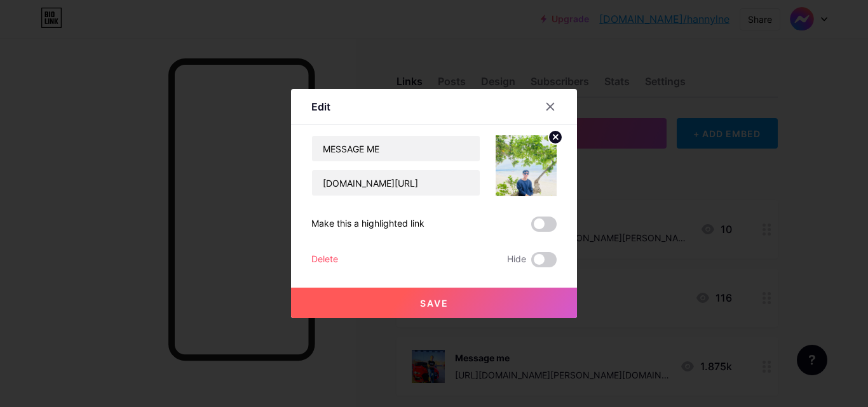 This screenshot has width=868, height=407. I want to click on div: Make this a highlighted link, so click(368, 224).